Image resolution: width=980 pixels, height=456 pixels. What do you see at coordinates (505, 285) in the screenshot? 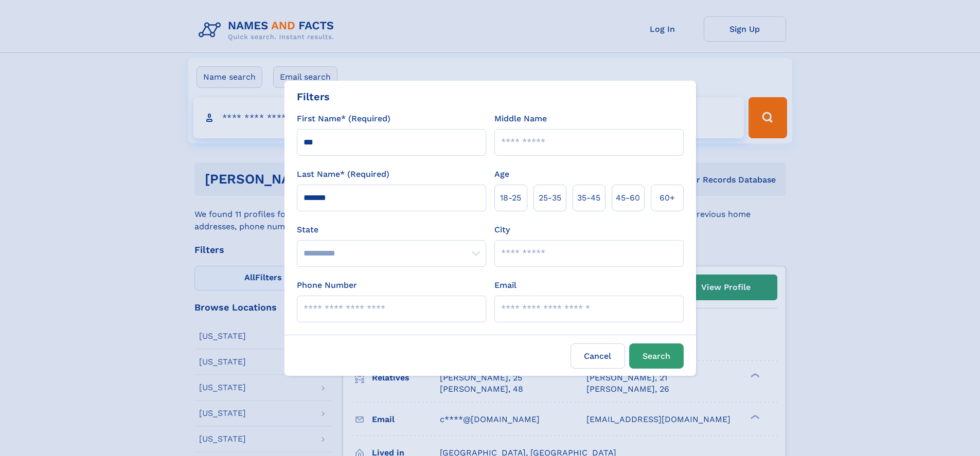
I see `label: Email` at bounding box center [505, 285].